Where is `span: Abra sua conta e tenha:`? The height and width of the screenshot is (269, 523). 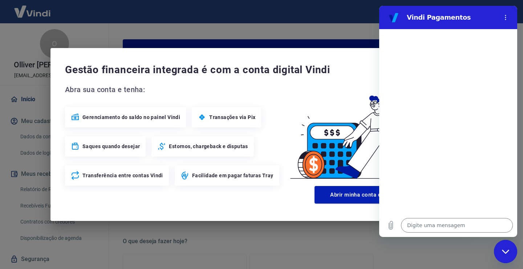 span: Abra sua conta e tenha: is located at coordinates (173, 89).